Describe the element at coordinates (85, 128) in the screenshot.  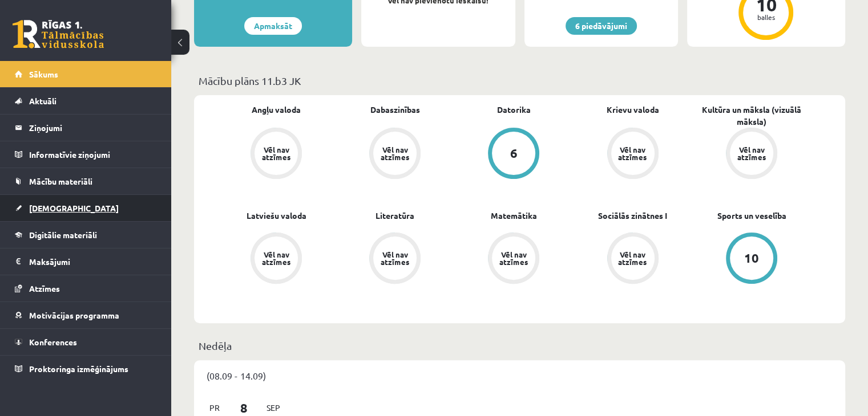
I see `a: Ziņojumi` at that location.